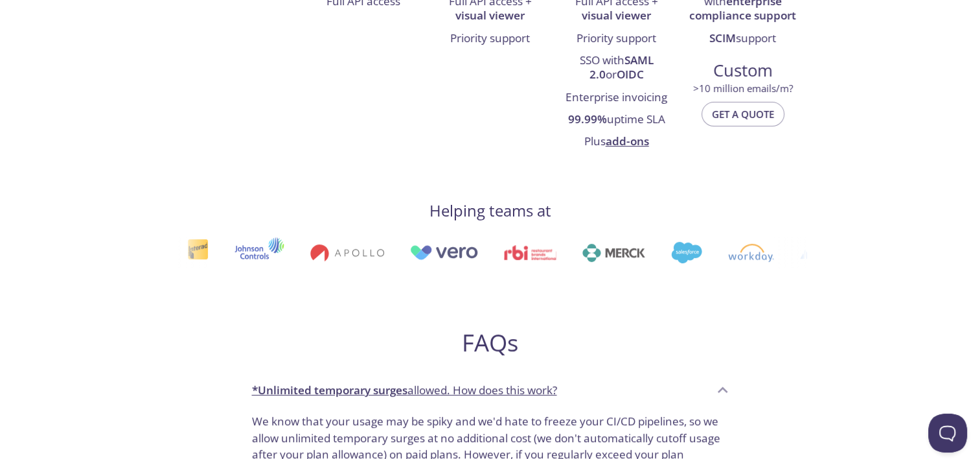  What do you see at coordinates (743, 88) in the screenshot?
I see `span: > 10 million emails/m?` at bounding box center [743, 88].